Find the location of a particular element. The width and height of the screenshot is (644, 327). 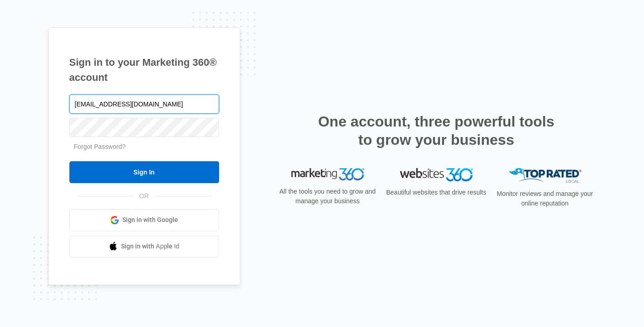

h1: Sign in to your Marketing 360® account is located at coordinates (144, 70).